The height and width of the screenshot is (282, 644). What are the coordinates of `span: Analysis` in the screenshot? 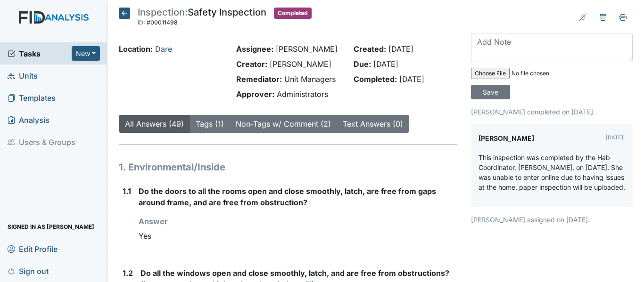 It's located at (28, 120).